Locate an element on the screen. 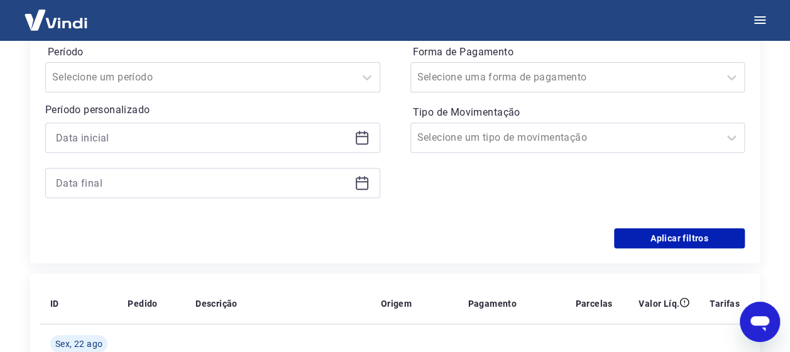  label: Período is located at coordinates (212, 52).